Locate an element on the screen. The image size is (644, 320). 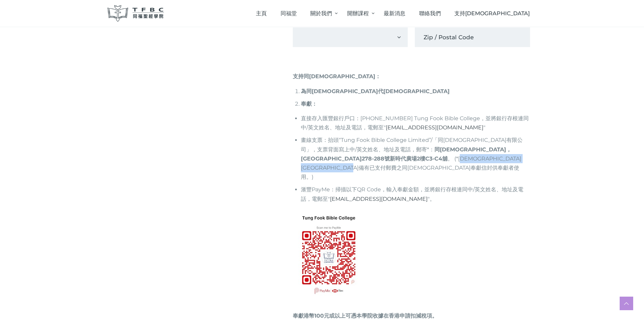
a: 開辦課程 is located at coordinates (359, 14).